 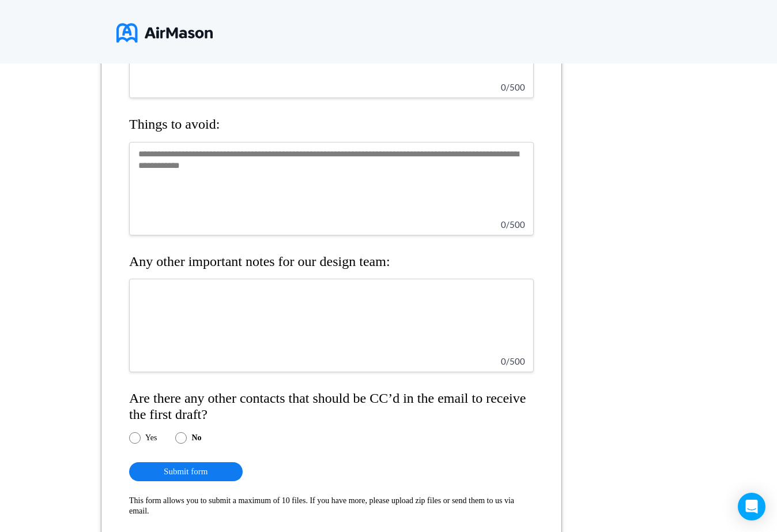 What do you see at coordinates (752, 506) in the screenshot?
I see `div: Open Intercom Messenger` at bounding box center [752, 506].